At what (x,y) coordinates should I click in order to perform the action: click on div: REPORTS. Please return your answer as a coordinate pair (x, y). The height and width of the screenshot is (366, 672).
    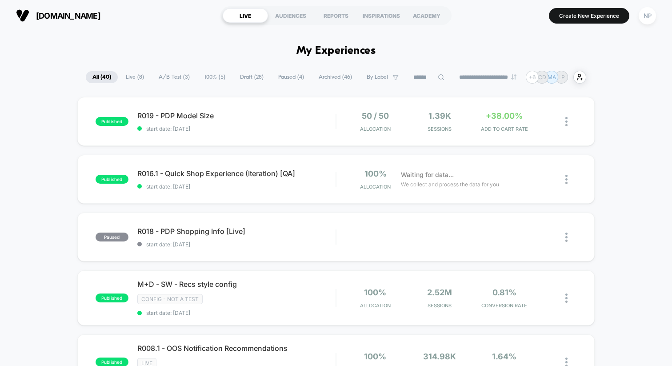
    Looking at the image, I should click on (336, 16).